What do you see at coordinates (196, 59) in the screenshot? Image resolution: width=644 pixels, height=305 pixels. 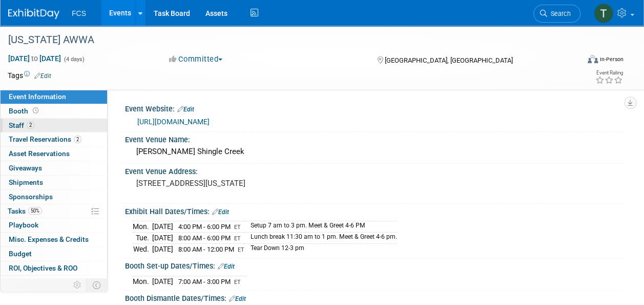 I see `button: Committed` at bounding box center [196, 59].